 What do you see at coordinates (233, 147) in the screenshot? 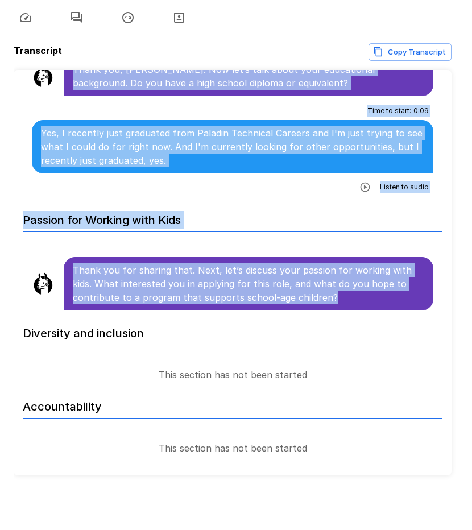
I see `p: Yes, I recently just graduated from Paladin Technical Careers and I'm just trying to see what I c...` at bounding box center [233, 147].